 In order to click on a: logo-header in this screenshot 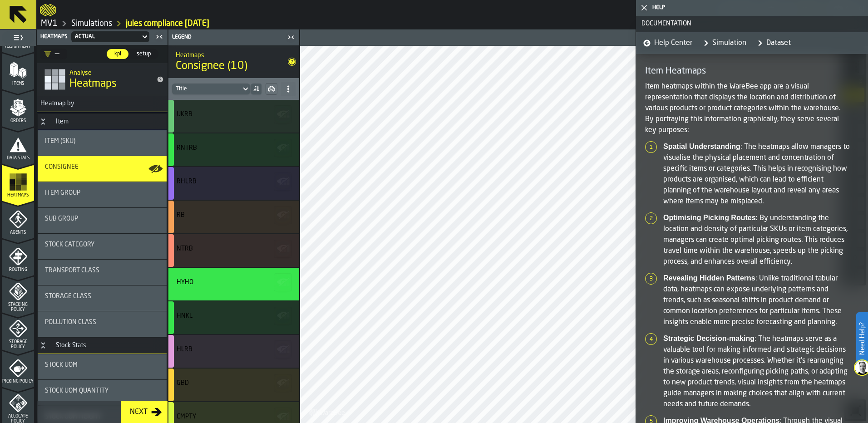, I will do `click(48, 10)`.